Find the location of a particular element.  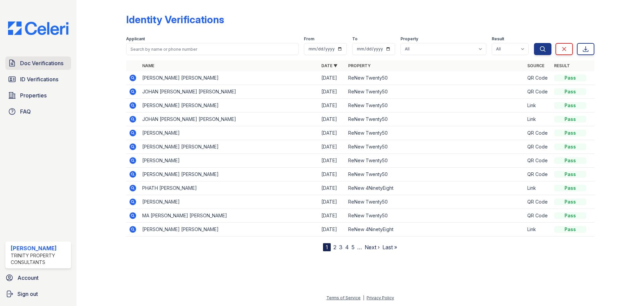

a: ID Verifications is located at coordinates (38, 79).